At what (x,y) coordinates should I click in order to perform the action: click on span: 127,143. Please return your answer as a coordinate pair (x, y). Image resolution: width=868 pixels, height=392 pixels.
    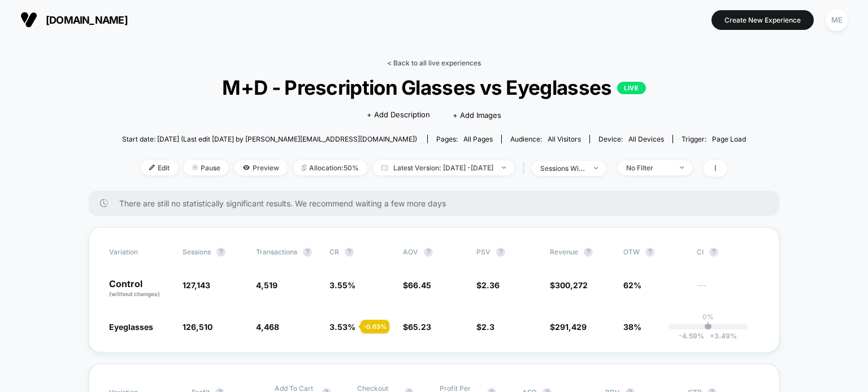
    Looking at the image, I should click on (196, 285).